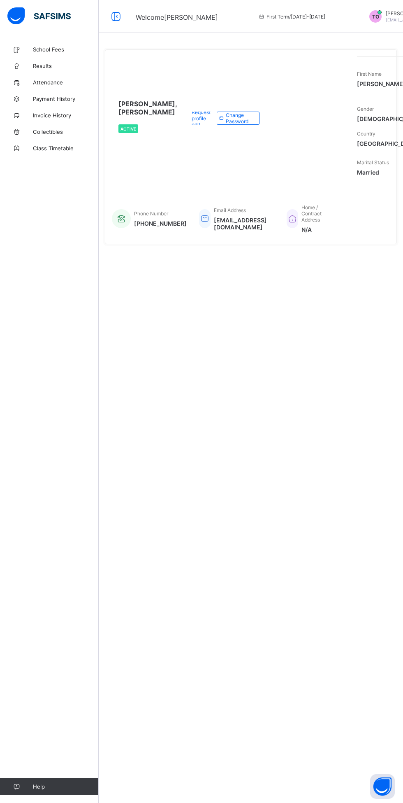 The height and width of the screenshot is (803, 403). What do you see at coordinates (240, 118) in the screenshot?
I see `span: Change Password` at bounding box center [240, 118].